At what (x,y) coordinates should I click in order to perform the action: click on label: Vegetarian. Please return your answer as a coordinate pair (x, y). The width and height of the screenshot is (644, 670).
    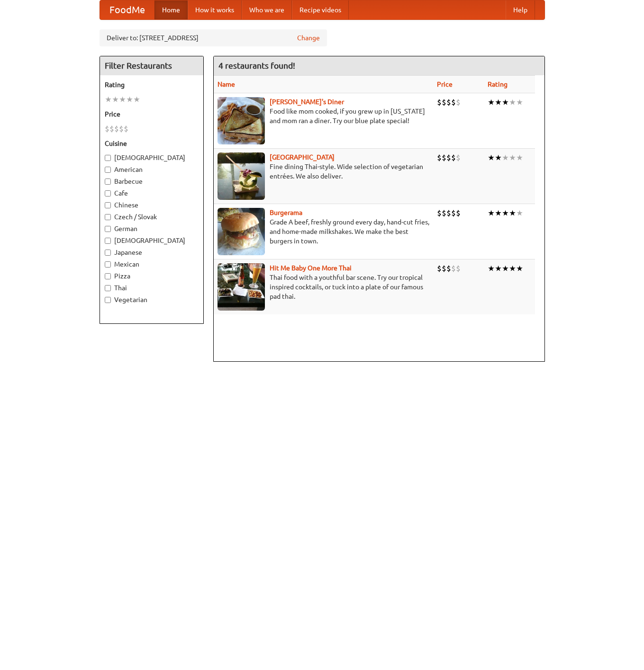
    Looking at the image, I should click on (151, 300).